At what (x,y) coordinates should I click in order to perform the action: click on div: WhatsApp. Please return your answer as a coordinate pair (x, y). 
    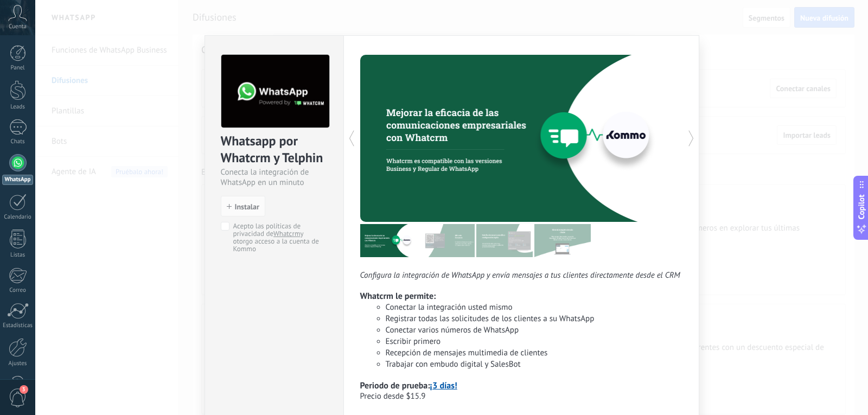
    Looking at the image, I should click on (17, 179).